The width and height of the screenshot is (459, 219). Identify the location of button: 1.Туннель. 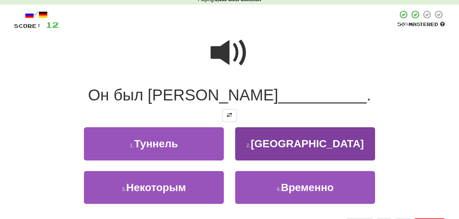
(154, 144).